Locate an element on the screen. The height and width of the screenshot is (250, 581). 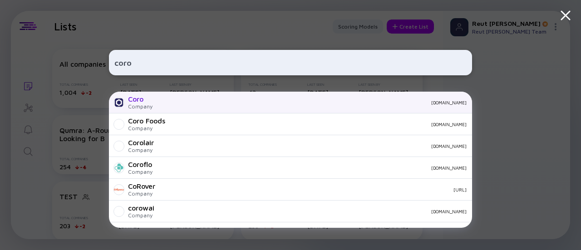
div: Coro is located at coordinates (140, 99).